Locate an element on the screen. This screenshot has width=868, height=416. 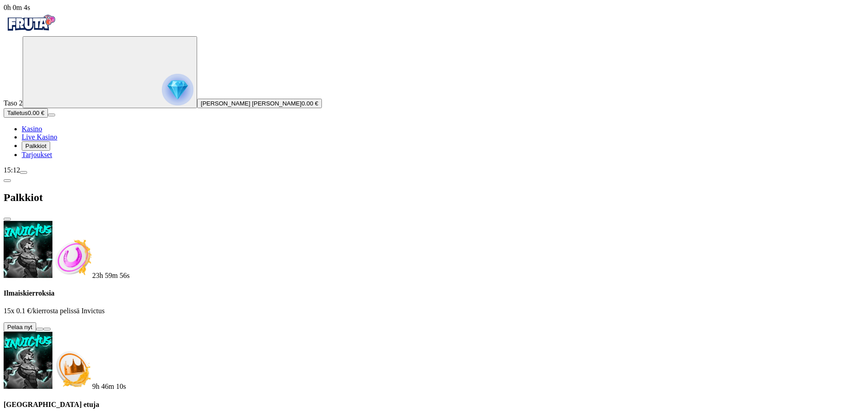
a: Fruta is located at coordinates (31, 32).